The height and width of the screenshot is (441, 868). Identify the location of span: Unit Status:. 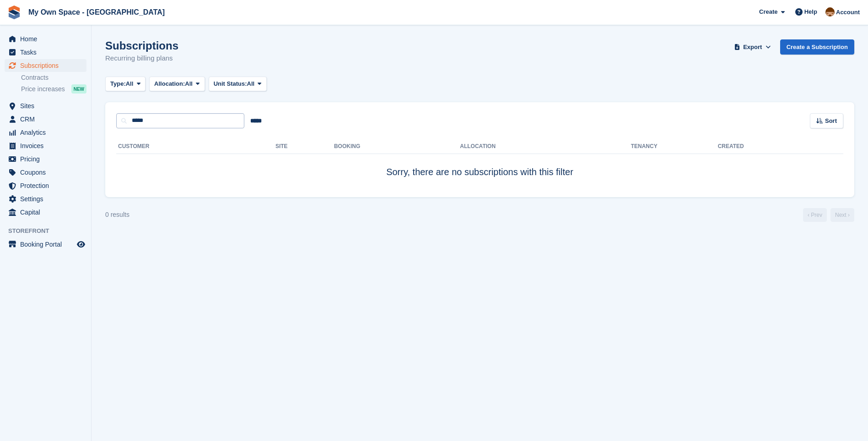
(231, 84).